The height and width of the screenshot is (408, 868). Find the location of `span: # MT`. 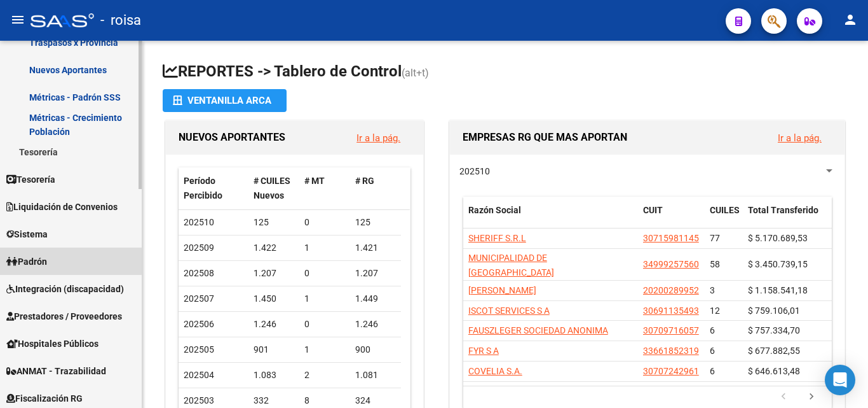

span: # MT is located at coordinates (315, 181).